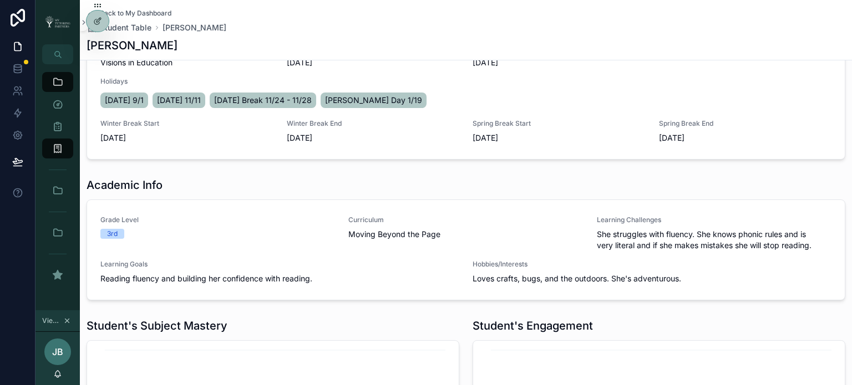 This screenshot has width=852, height=385. I want to click on h1: Student's Subject Mastery, so click(157, 326).